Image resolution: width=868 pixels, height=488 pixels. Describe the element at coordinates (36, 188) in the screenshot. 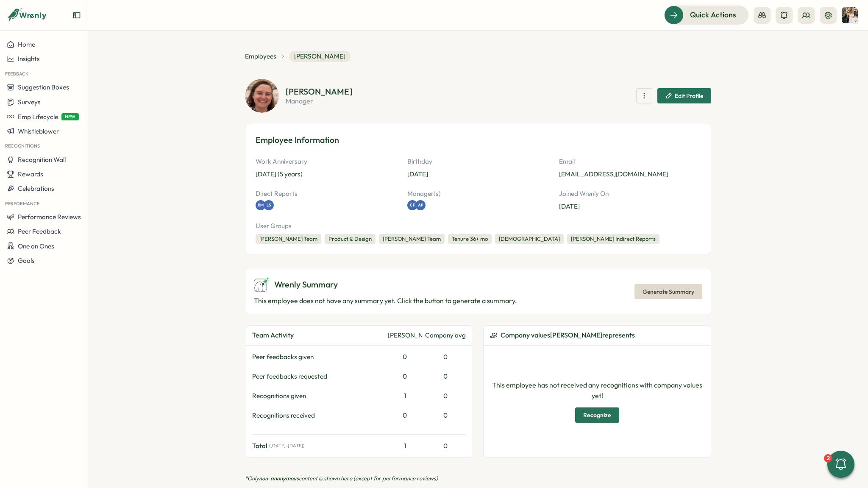

I see `span: Celebrations` at that location.